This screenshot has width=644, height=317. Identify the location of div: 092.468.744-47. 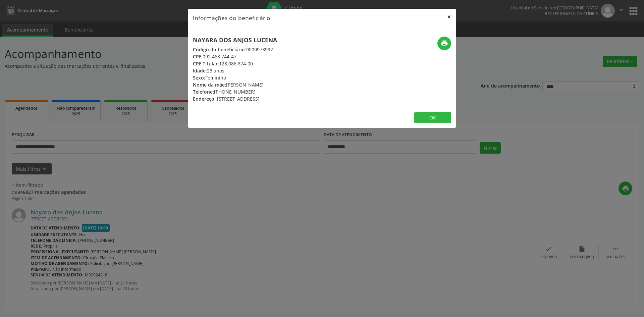
(235, 56).